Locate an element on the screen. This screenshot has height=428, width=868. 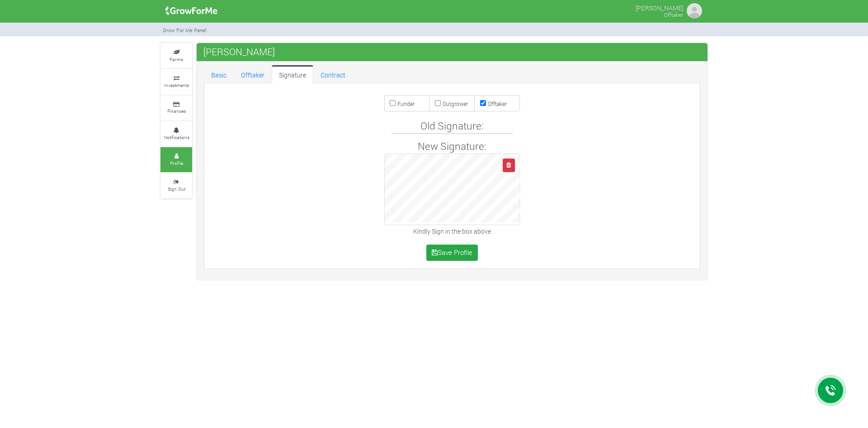
input: Offtaker is located at coordinates (483, 102).